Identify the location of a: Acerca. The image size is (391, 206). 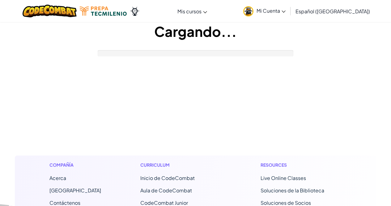
(58, 177).